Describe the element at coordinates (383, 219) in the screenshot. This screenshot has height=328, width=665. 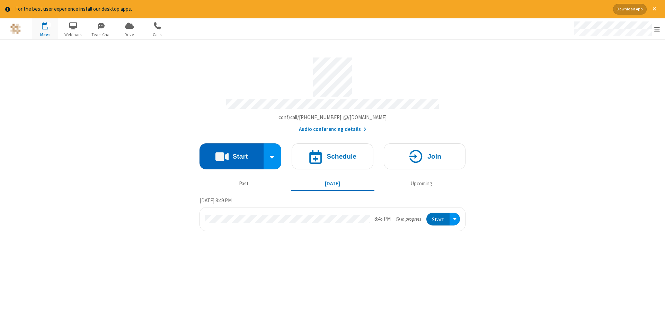
I see `div: 8:45 PM` at that location.